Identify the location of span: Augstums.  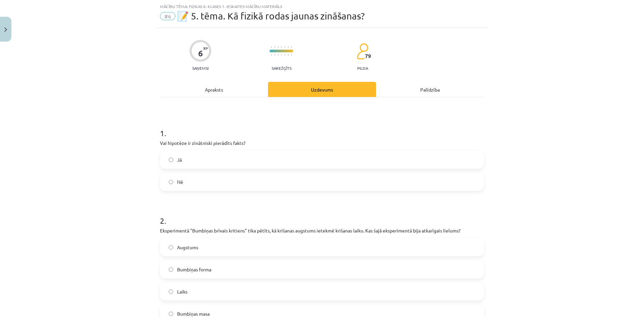
(188, 247).